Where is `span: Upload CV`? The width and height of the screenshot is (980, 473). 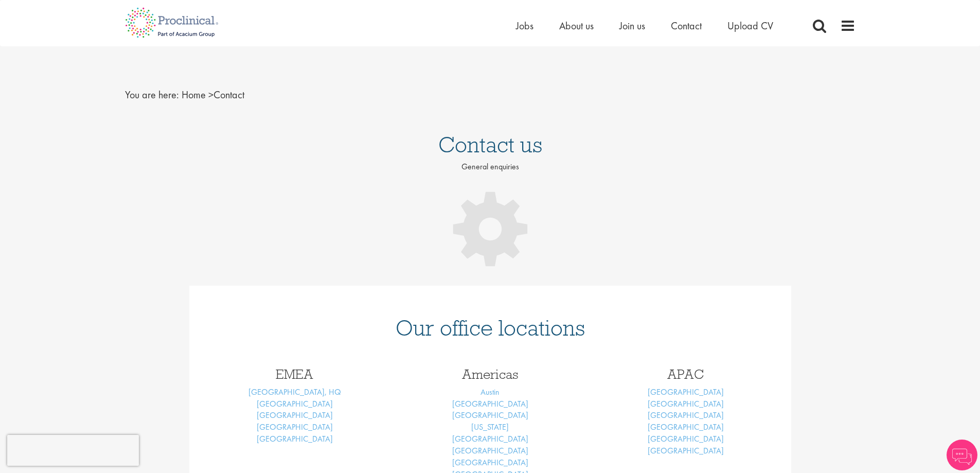 span: Upload CV is located at coordinates (750, 26).